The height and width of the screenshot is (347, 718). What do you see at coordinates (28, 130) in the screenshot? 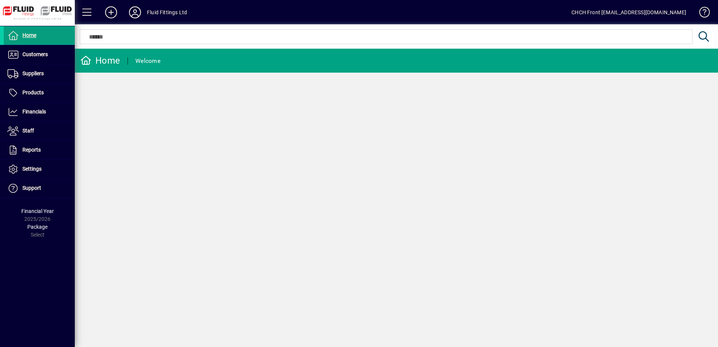
I see `span: Staff` at bounding box center [28, 130].